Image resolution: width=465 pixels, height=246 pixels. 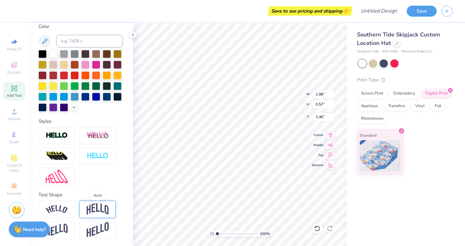 I want to click on span: Image AI, so click(x=14, y=49).